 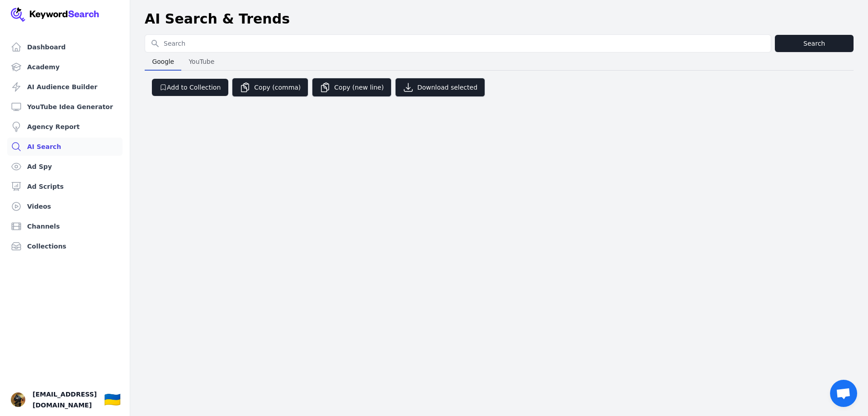 I want to click on button: Copy (comma), so click(x=269, y=87).